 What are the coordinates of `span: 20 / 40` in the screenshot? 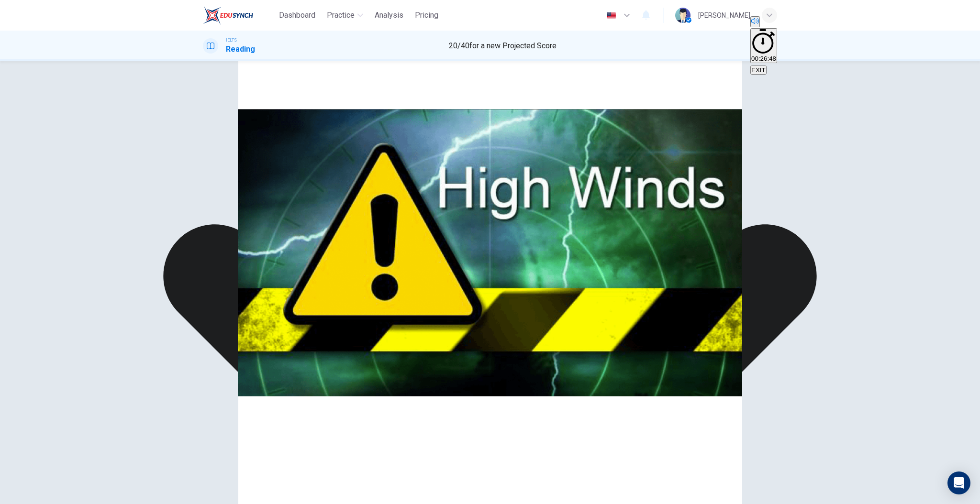 It's located at (459, 45).